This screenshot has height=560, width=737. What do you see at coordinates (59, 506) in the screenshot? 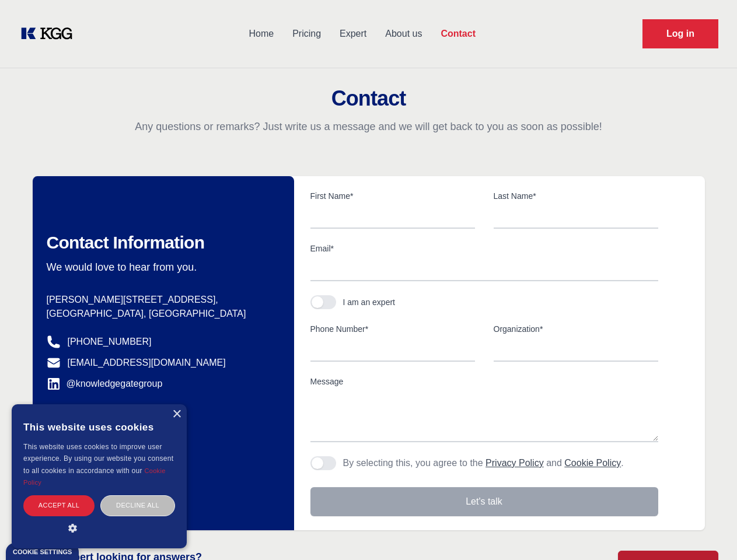
I see `div: Accept all` at bounding box center [59, 506].